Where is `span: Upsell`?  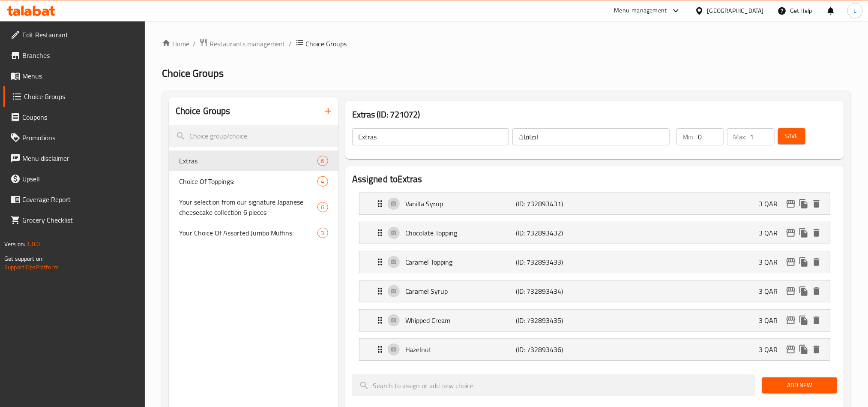 span: Upsell is located at coordinates (80, 179).